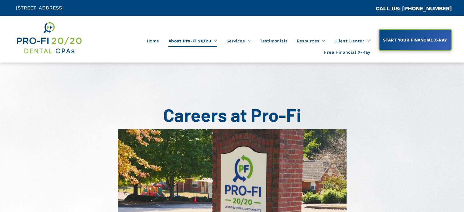 This screenshot has height=212, width=464. I want to click on a: Free Financial X-Ray, so click(347, 53).